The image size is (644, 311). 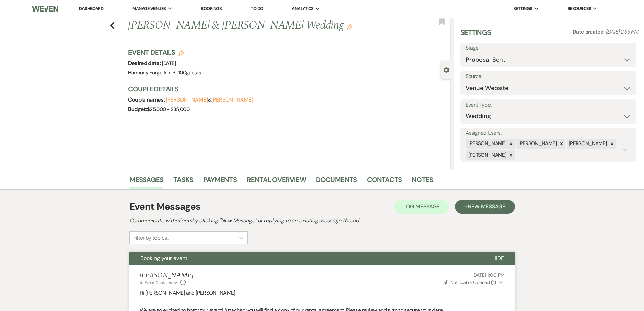 I want to click on h1: Event Messages, so click(x=165, y=207).